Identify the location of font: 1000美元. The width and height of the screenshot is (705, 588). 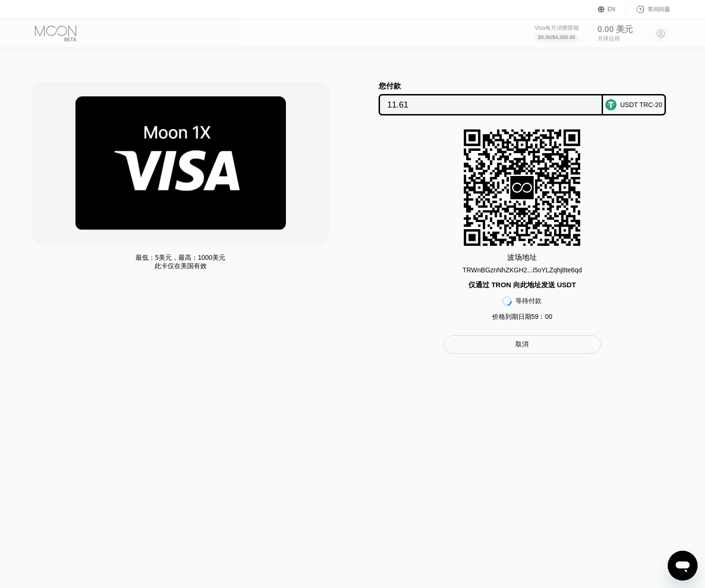
(211, 258).